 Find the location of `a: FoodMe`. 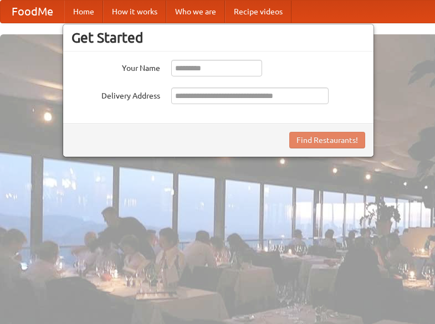

a: FoodMe is located at coordinates (32, 12).